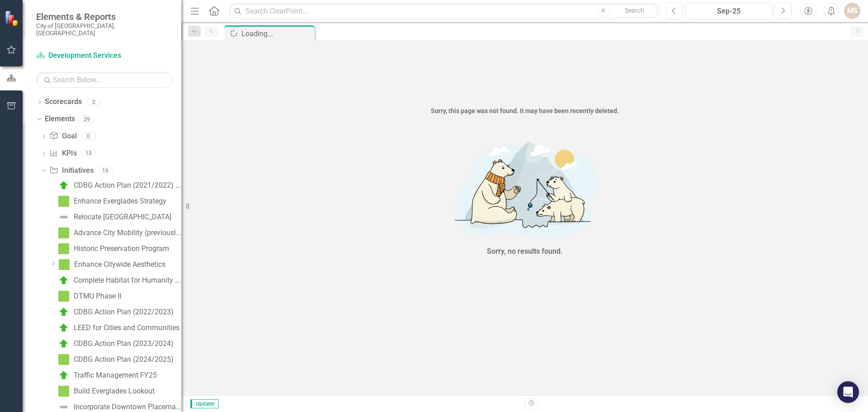  Describe the element at coordinates (112, 249) in the screenshot. I see `a: Historic Preservation Program` at that location.